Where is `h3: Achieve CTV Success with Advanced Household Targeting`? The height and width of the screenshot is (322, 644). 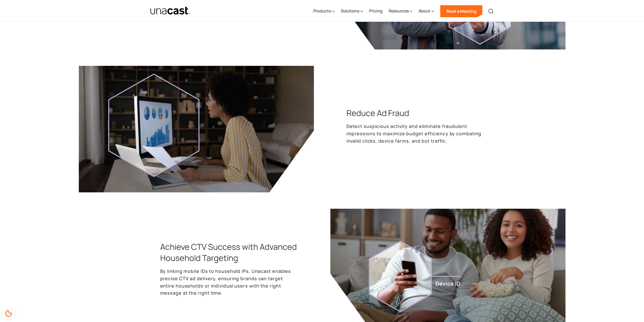
h3: Achieve CTV Success with Advanced Household Targeting is located at coordinates (229, 252).